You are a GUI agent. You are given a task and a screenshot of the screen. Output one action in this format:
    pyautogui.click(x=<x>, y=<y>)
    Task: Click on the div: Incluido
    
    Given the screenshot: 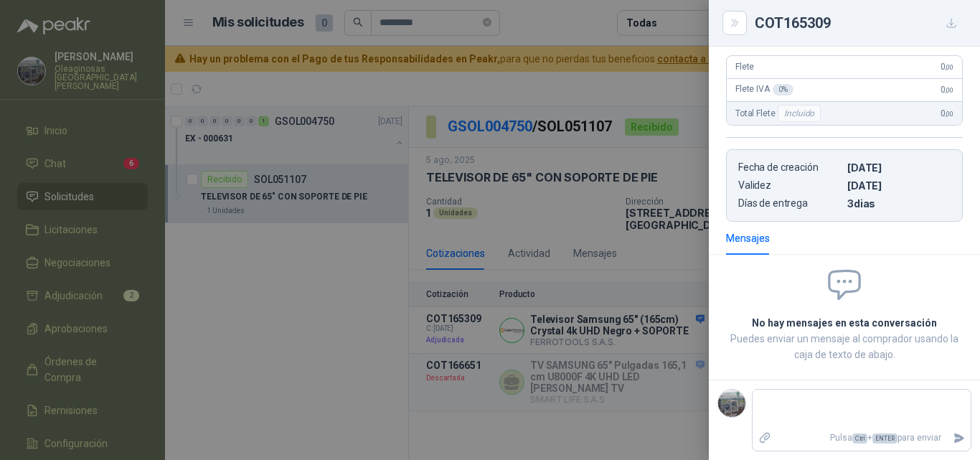 What is the action you would take?
    pyautogui.click(x=800, y=113)
    